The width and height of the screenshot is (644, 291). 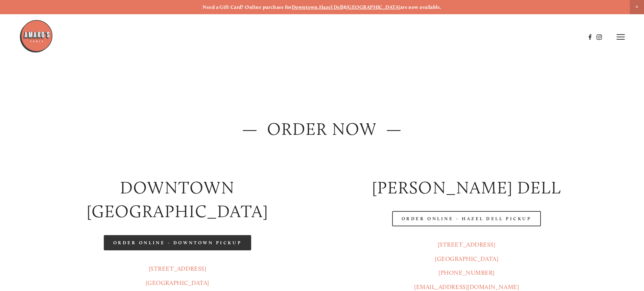 I want to click on strong: Need a Gift Card? Online purchase for, so click(x=247, y=7).